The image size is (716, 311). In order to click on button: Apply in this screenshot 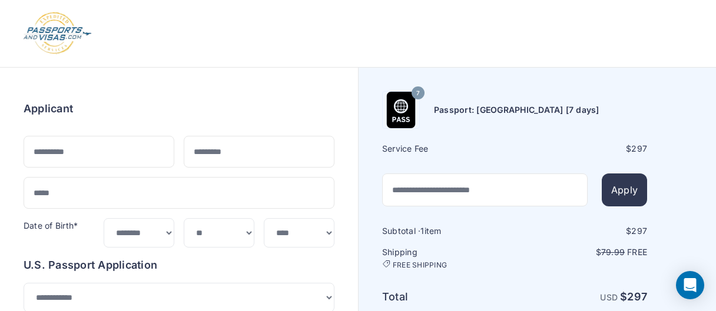, I will do `click(624, 190)`.